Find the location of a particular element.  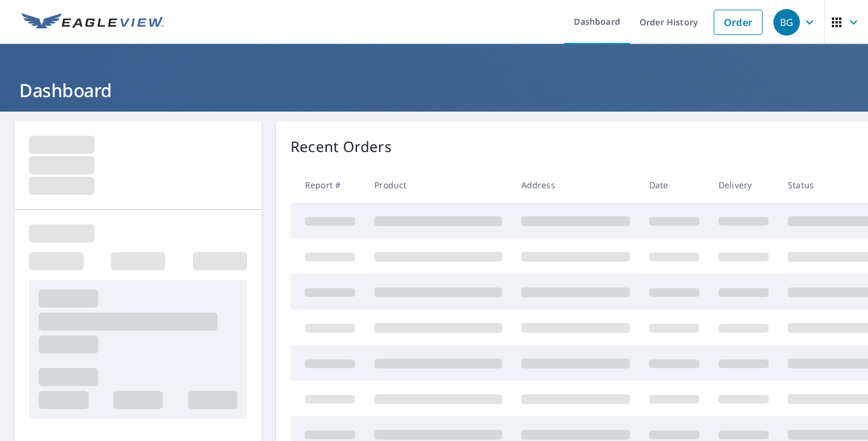

p: Recent Orders is located at coordinates (341, 147).